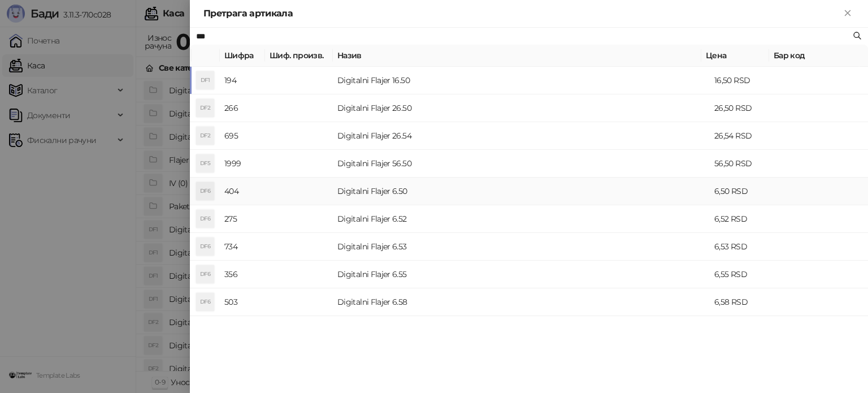 The width and height of the screenshot is (868, 393). I want to click on td: Digitalni Flajer 16.50, so click(521, 80).